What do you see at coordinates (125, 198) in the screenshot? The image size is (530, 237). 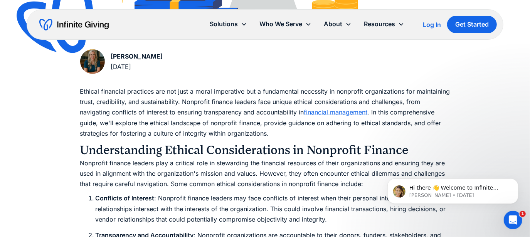 I see `strong: Conflicts of Interest` at bounding box center [125, 198].